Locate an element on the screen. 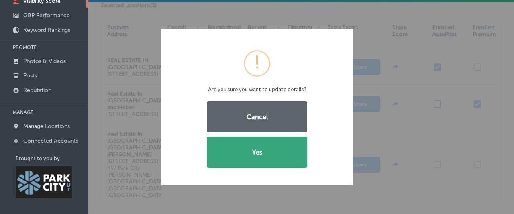 This screenshot has width=514, height=214. p: Manage Locations is located at coordinates (47, 126).